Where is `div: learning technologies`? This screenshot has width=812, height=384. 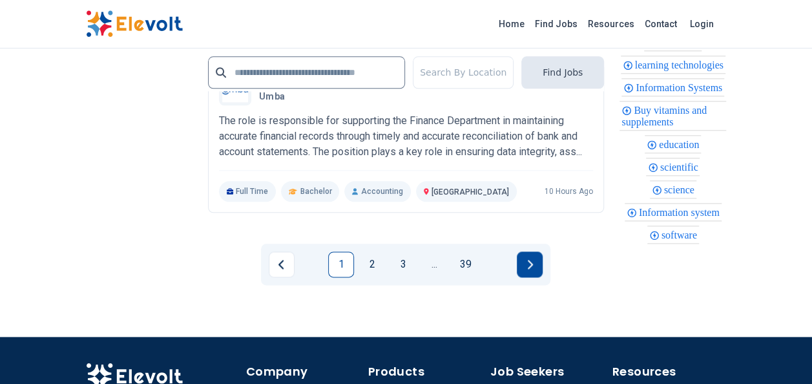
div: learning technologies is located at coordinates (673, 65).